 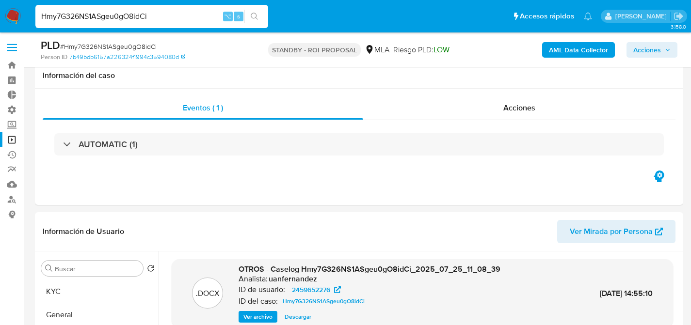 I want to click on span: Ver archivo, so click(x=258, y=317).